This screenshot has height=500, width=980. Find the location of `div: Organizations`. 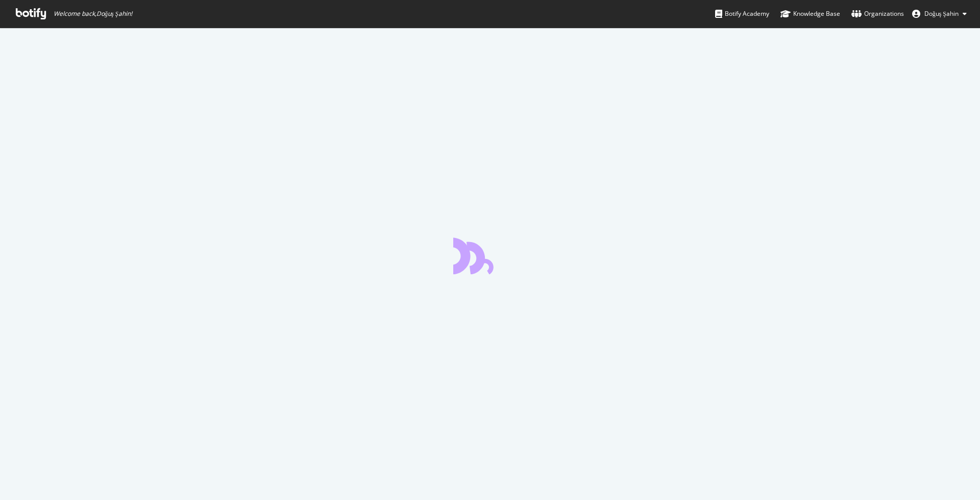

div: Organizations is located at coordinates (877, 14).